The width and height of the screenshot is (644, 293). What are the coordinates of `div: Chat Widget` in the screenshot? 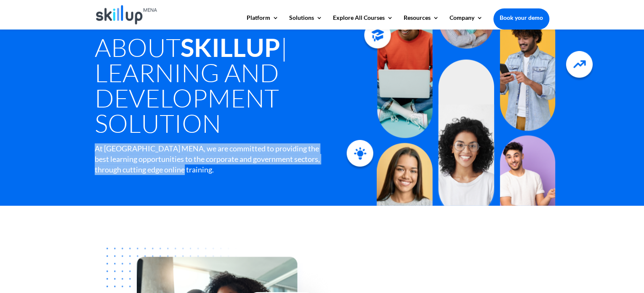 It's located at (623, 273).